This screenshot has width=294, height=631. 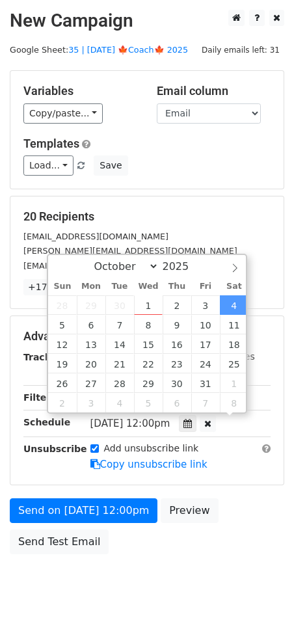 What do you see at coordinates (120, 364) in the screenshot?
I see `span: October 21, 2025` at bounding box center [120, 364].